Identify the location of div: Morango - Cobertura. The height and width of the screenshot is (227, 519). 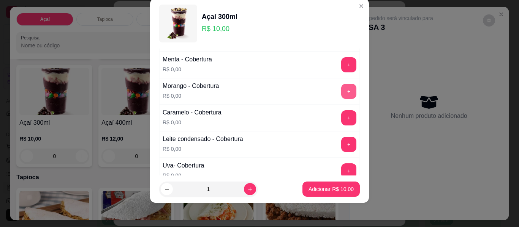
(191, 86).